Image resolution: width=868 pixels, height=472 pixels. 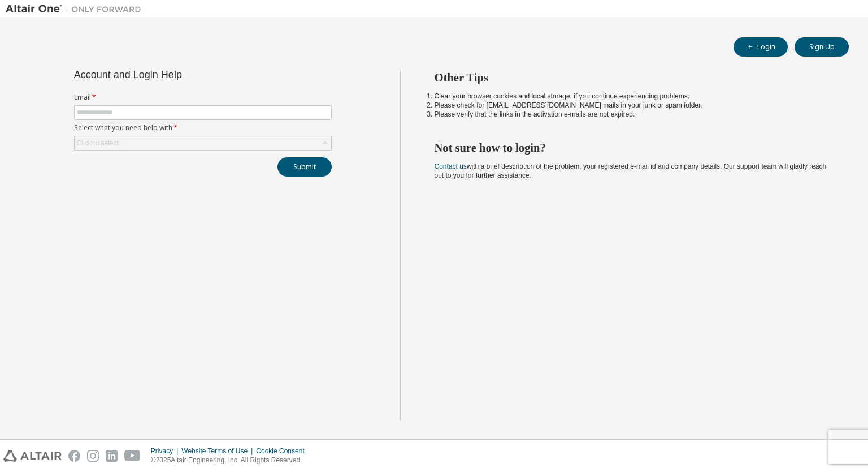 I want to click on img: altair_logo.svg, so click(x=32, y=455).